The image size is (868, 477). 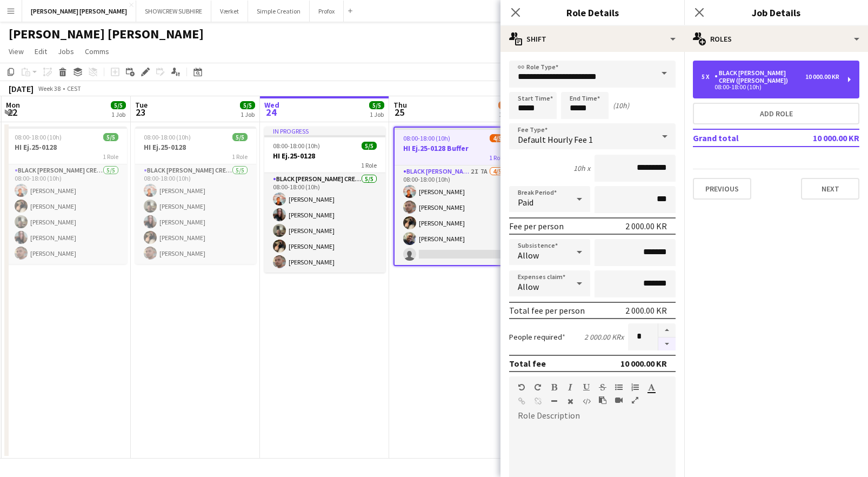 I want to click on a: Edit, so click(x=41, y=51).